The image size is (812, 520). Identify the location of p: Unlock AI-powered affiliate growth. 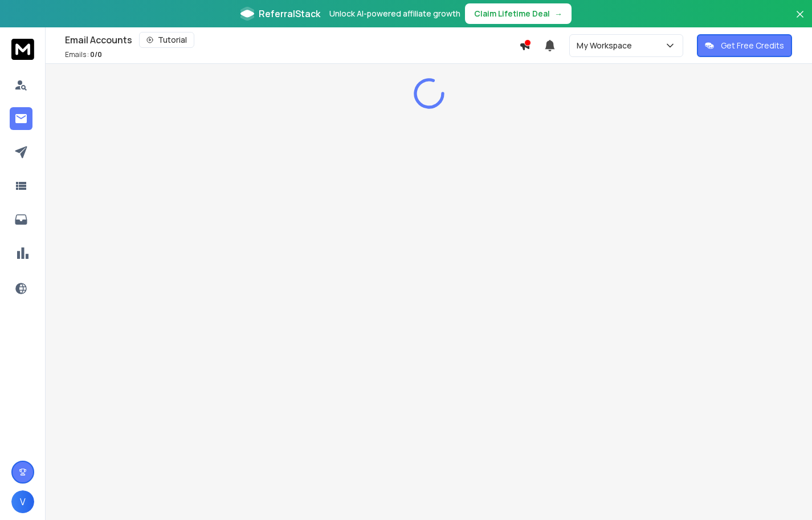
(395, 14).